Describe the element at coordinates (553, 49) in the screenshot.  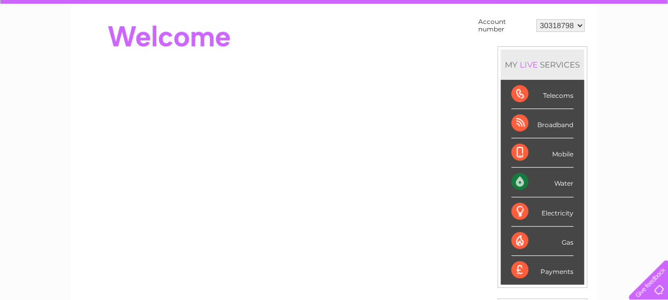
I see `a: Telecoms` at that location.